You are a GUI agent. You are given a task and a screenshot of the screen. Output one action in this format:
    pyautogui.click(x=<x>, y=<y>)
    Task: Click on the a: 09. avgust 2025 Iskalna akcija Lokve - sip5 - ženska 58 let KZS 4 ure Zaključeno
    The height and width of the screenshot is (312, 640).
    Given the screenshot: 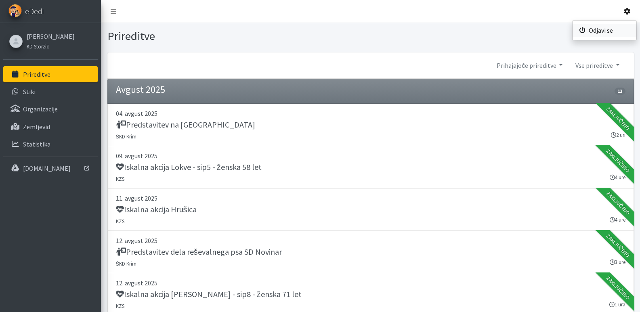 What is the action you would take?
    pyautogui.click(x=370, y=167)
    